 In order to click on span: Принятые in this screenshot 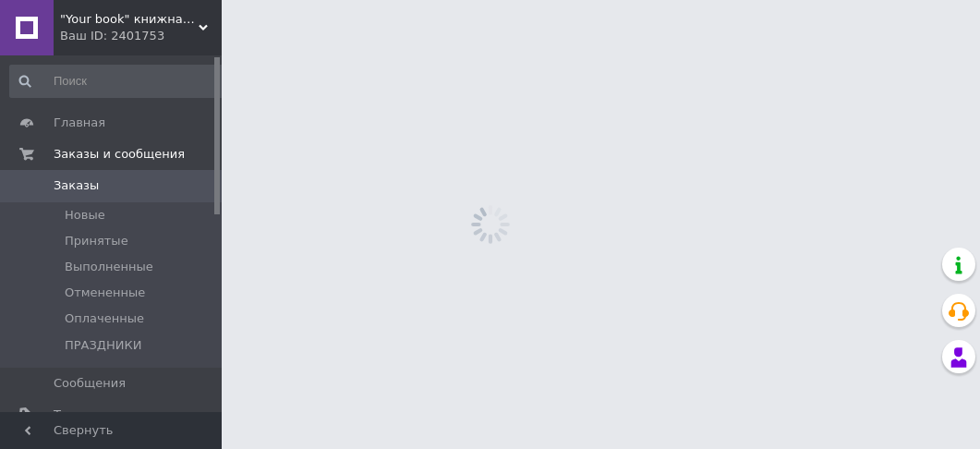, I will do `click(96, 241)`.